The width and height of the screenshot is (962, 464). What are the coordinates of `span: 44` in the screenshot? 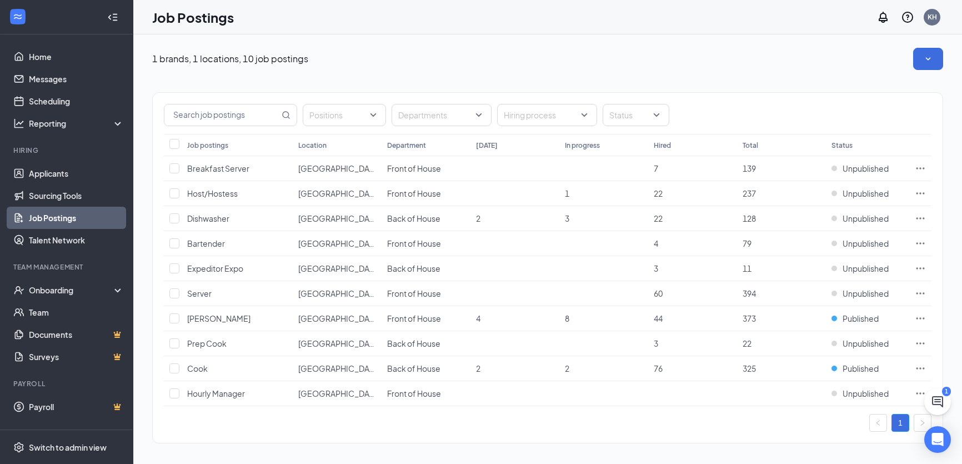 It's located at (658, 318).